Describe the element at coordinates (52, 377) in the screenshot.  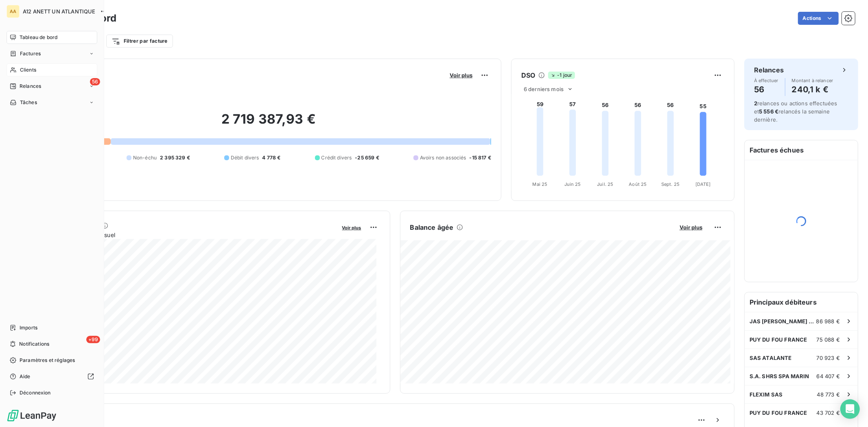
I see `a: Aide` at that location.